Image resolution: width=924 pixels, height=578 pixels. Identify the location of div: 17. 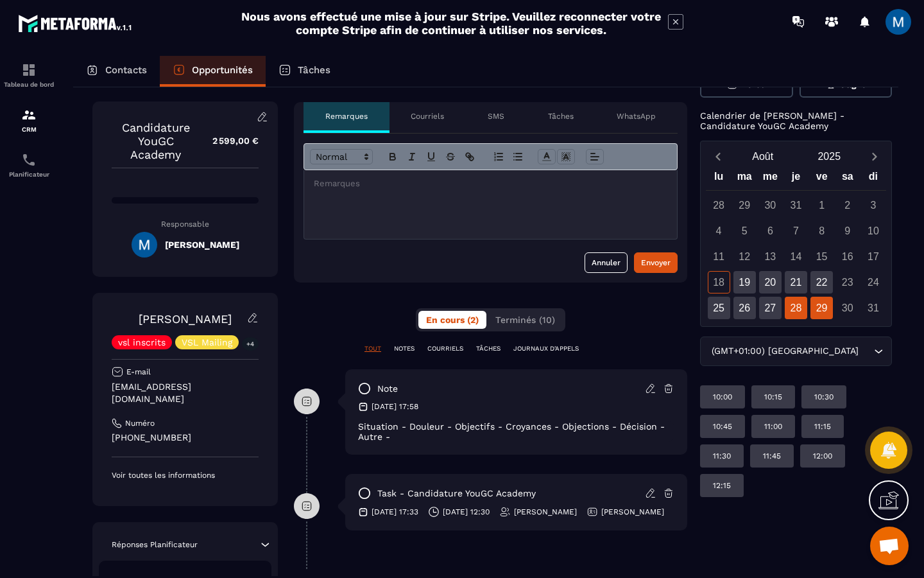
(873, 256).